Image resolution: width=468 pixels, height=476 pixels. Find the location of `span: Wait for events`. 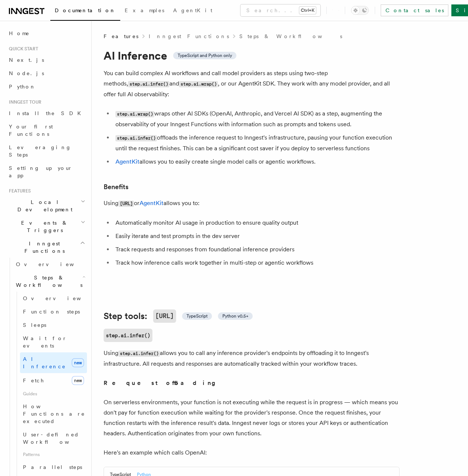

span: Wait for events is located at coordinates (45, 342).